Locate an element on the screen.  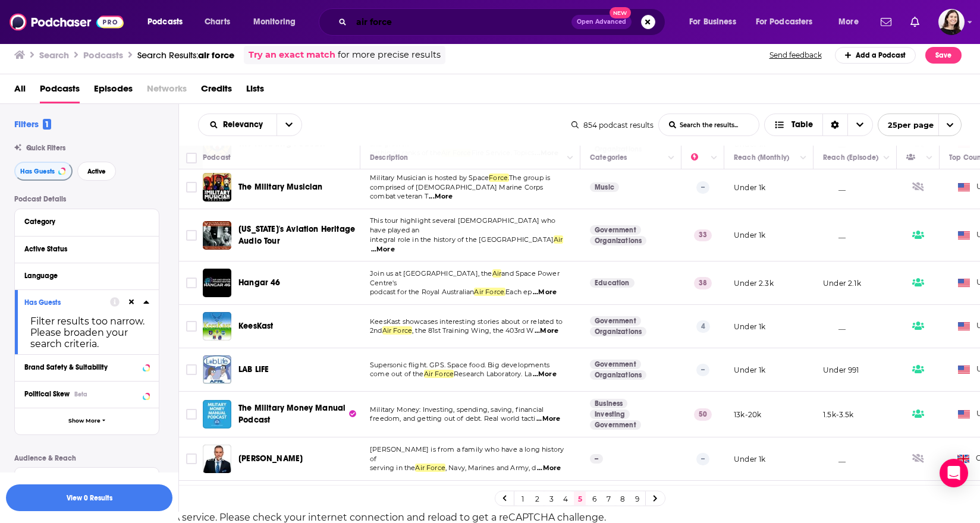
a: Episodes is located at coordinates (113, 91).